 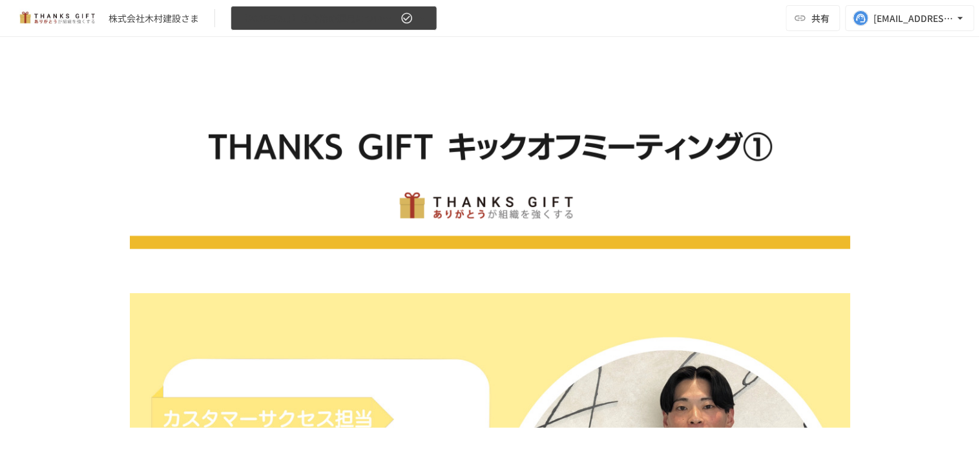 I want to click on img: mMP1OxWUAhQbsRWCurg7vIHe5HqDpP7qZo7fRoNLXQh, so click(x=57, y=18).